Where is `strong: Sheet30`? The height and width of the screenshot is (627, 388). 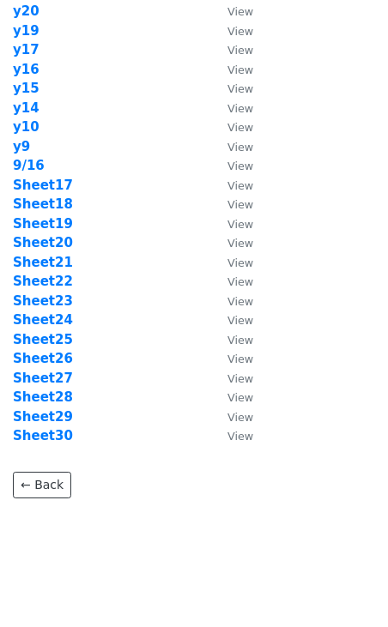 strong: Sheet30 is located at coordinates (43, 436).